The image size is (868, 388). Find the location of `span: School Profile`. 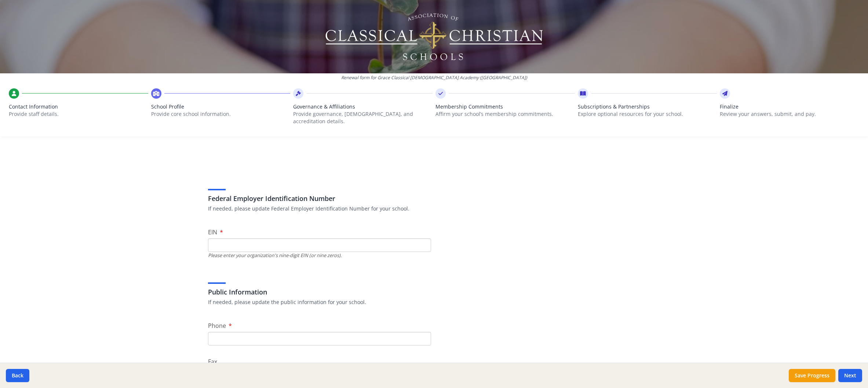

span: School Profile is located at coordinates (221, 106).